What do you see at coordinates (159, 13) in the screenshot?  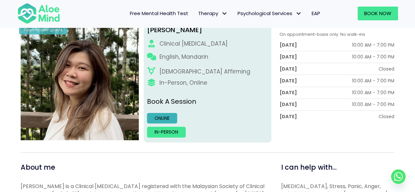 I see `span: Free Mental Health Test` at bounding box center [159, 13].